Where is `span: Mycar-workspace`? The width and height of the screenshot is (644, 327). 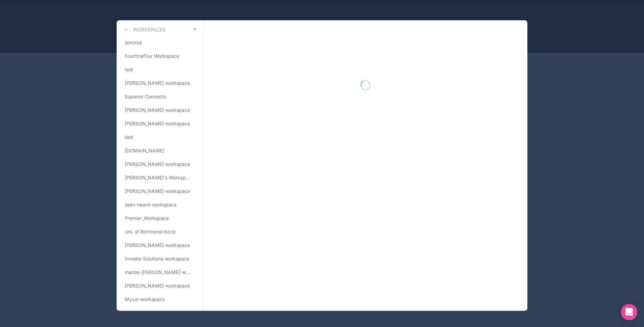
span: Mycar-workspace is located at coordinates (145, 300).